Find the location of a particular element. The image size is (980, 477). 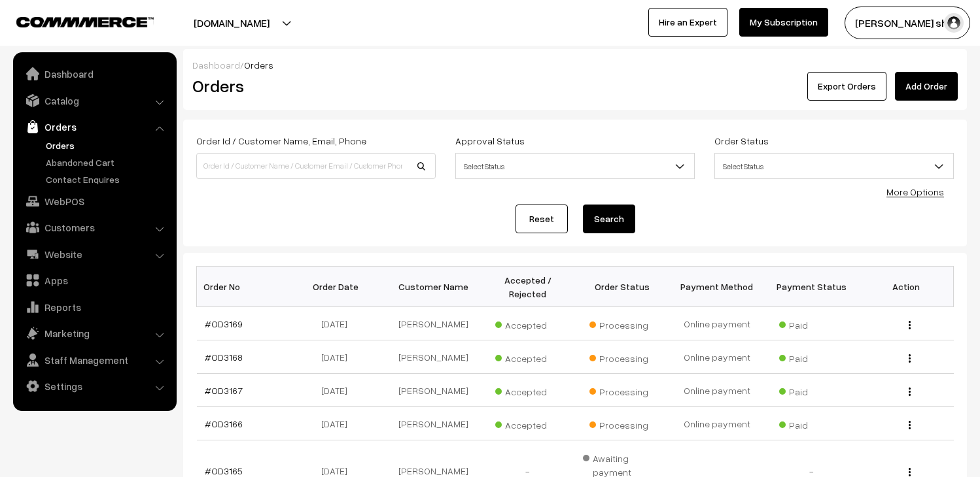

a: #OD3166 is located at coordinates (224, 424).